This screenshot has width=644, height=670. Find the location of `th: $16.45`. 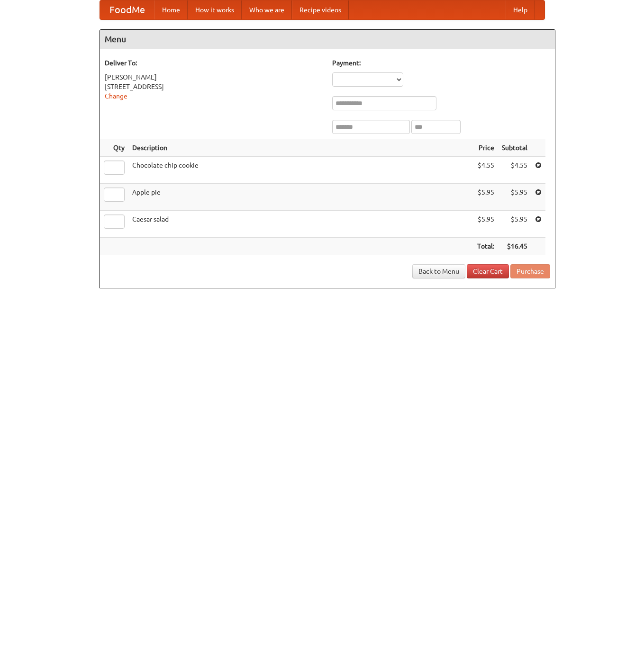

th: $16.45 is located at coordinates (514, 246).